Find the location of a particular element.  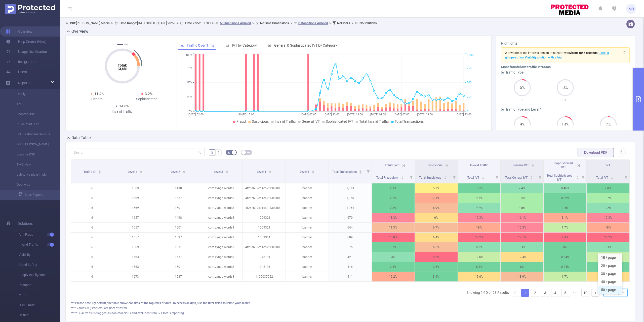

p: 1498 is located at coordinates (178, 188).